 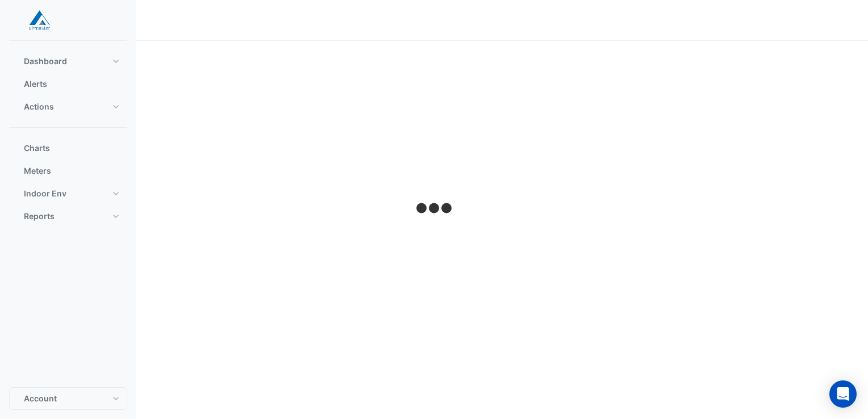 I want to click on span: Meters, so click(x=38, y=171).